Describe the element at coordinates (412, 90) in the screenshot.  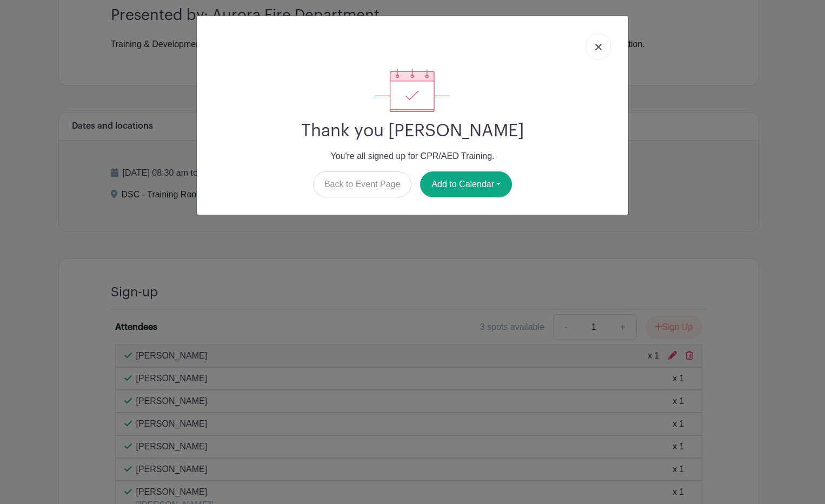
I see `img: signup_complete-c468d5dda3e2740ee63a24cb0ba0d3ce5d8a4ecd24259e683200fb1569d990c8.svg` at that location.